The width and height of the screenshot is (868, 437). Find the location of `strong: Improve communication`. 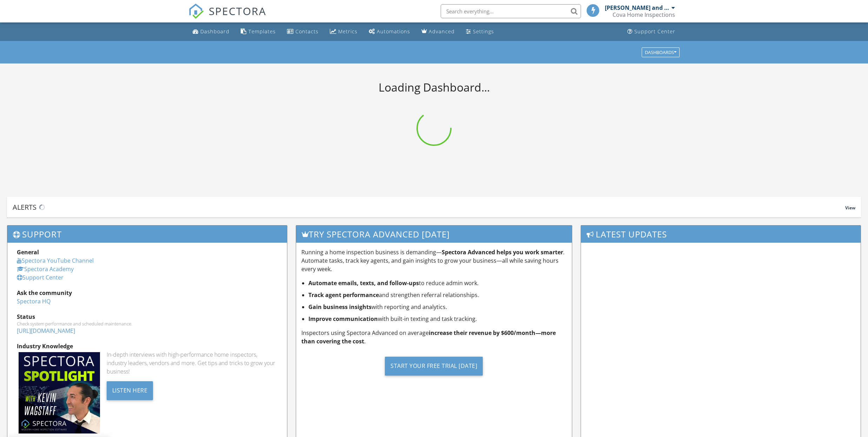

strong: Improve communication is located at coordinates (343, 318).